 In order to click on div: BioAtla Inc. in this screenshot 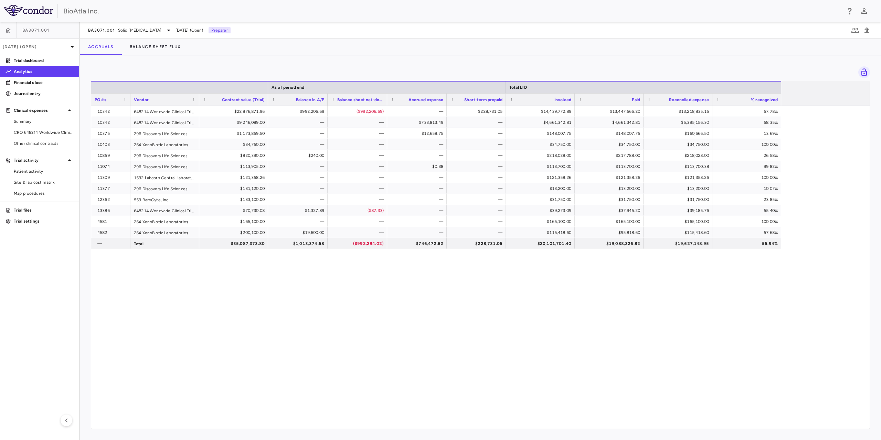, I will do `click(452, 11)`.